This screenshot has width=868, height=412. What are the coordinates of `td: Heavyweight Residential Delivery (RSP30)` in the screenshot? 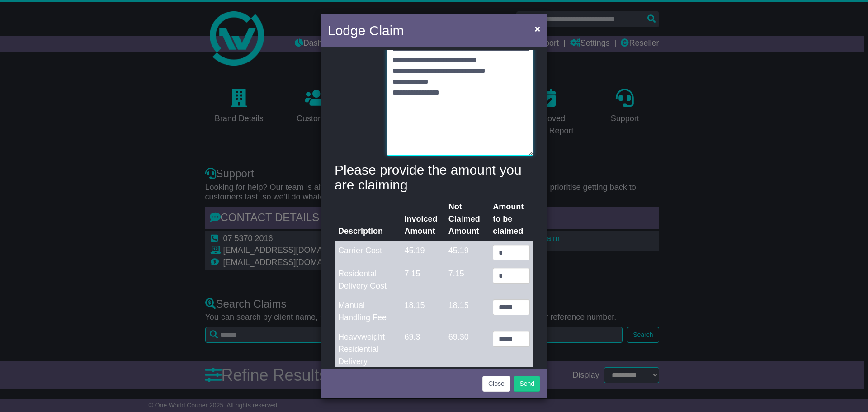 It's located at (368, 356).